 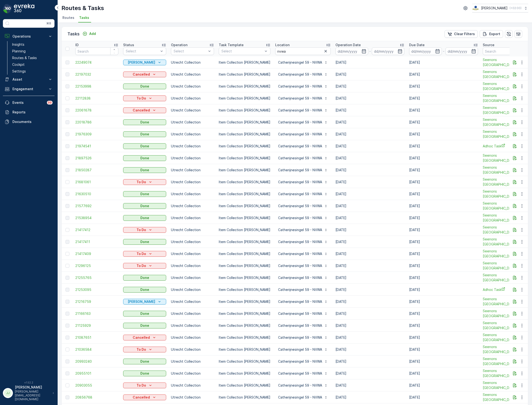 I want to click on span: 21417411, so click(x=97, y=242).